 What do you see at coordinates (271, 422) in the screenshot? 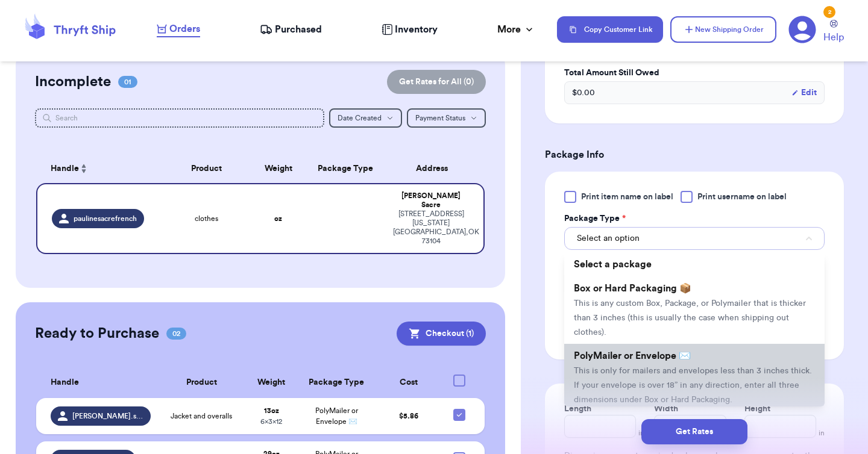
I see `span: 6 x 3 x 12` at bounding box center [271, 422].